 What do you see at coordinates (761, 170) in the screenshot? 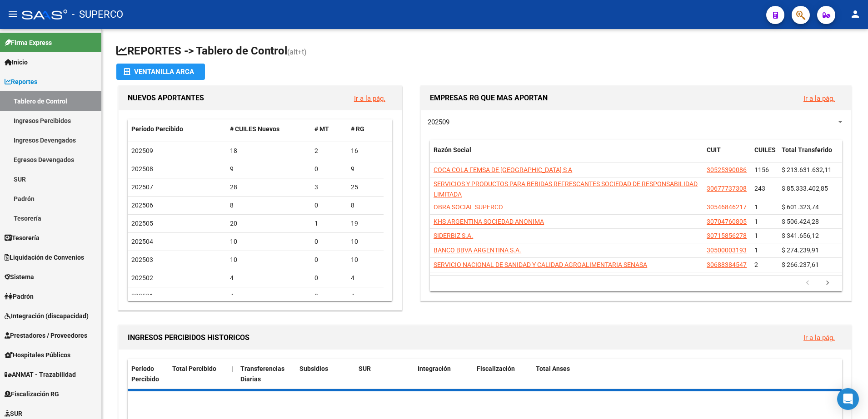
I see `span: 1156` at bounding box center [761, 170].